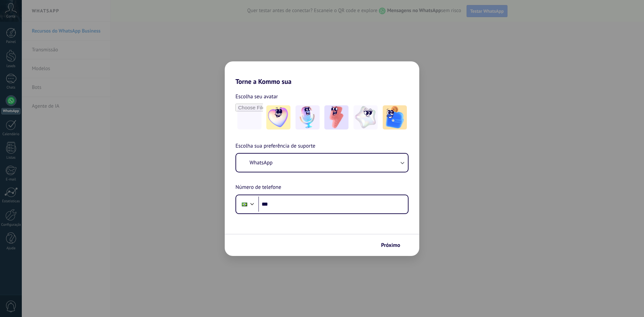 The image size is (644, 317). I want to click on span: Escolha seu avatar, so click(257, 97).